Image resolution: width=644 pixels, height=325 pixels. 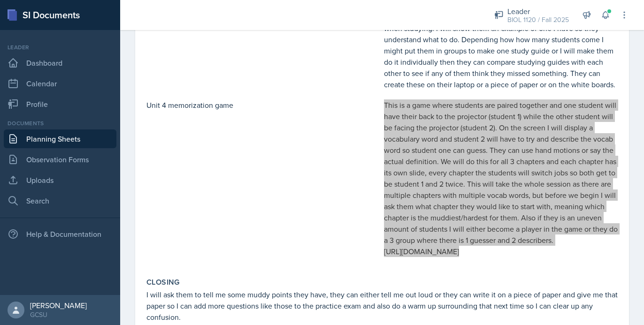 What do you see at coordinates (263, 105) in the screenshot?
I see `p: Unit 4 memorization game` at bounding box center [263, 105].